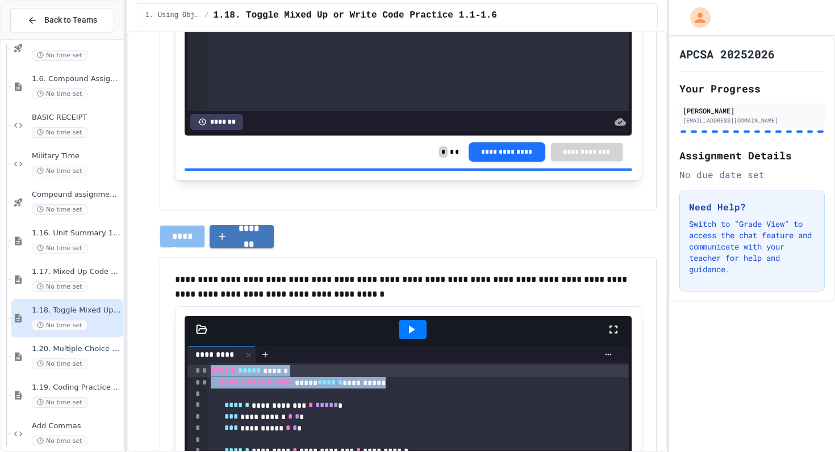 The image size is (835, 452). I want to click on div: No due date set, so click(752, 175).